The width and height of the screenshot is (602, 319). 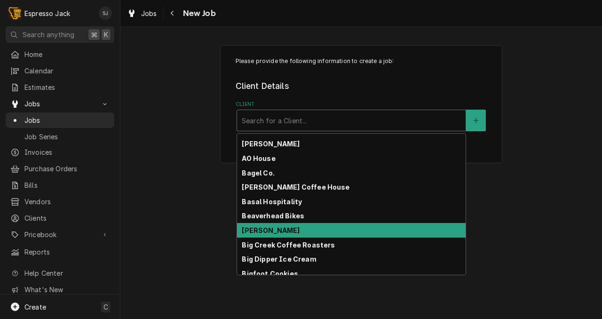 I want to click on a: Home, so click(x=60, y=54).